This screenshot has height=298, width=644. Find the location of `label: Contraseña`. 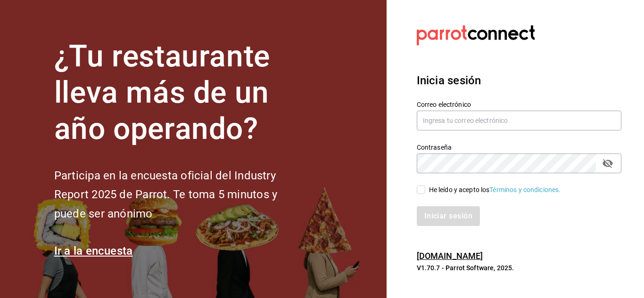

label: Contraseña is located at coordinates (519, 147).